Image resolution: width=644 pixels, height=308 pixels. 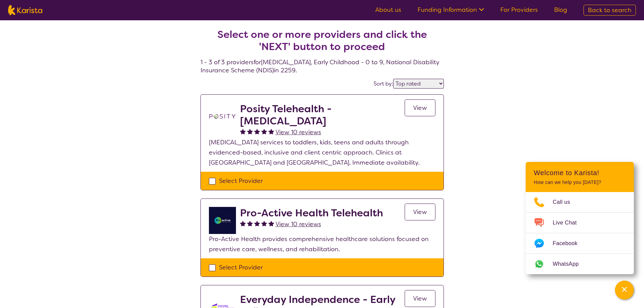 I want to click on span: Live Chat, so click(x=569, y=223).